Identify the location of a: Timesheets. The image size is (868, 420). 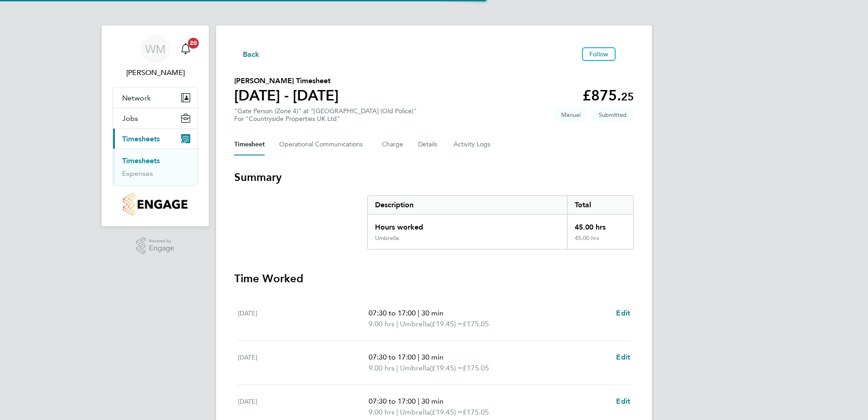
(141, 160).